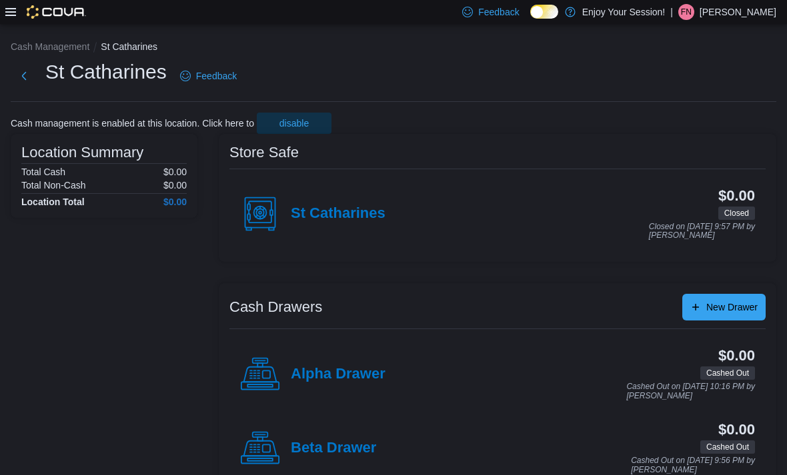 The width and height of the screenshot is (787, 475). What do you see at coordinates (43, 172) in the screenshot?
I see `h6: Total Cash` at bounding box center [43, 172].